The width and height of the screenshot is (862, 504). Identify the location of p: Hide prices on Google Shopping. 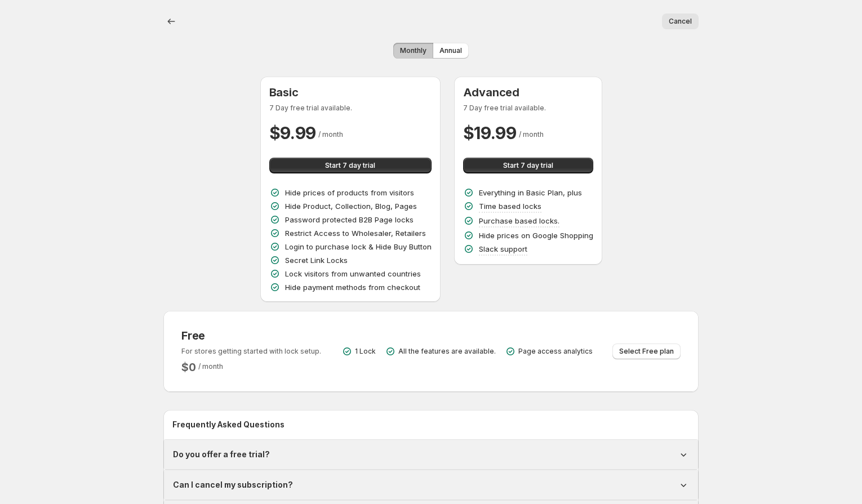
(536, 235).